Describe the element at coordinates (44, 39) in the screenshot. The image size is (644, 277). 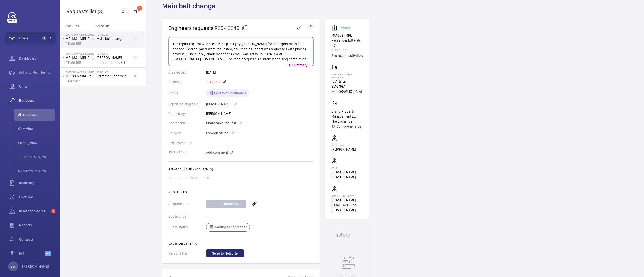
I see `span: 1` at that location.